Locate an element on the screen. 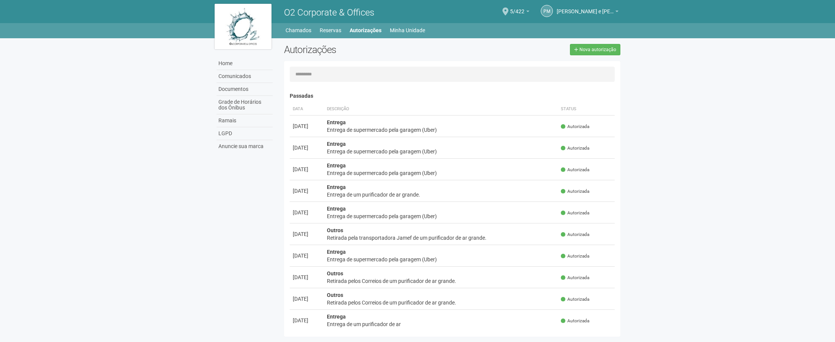 The width and height of the screenshot is (835, 342). a: Anuncie sua marca is located at coordinates (244, 146).